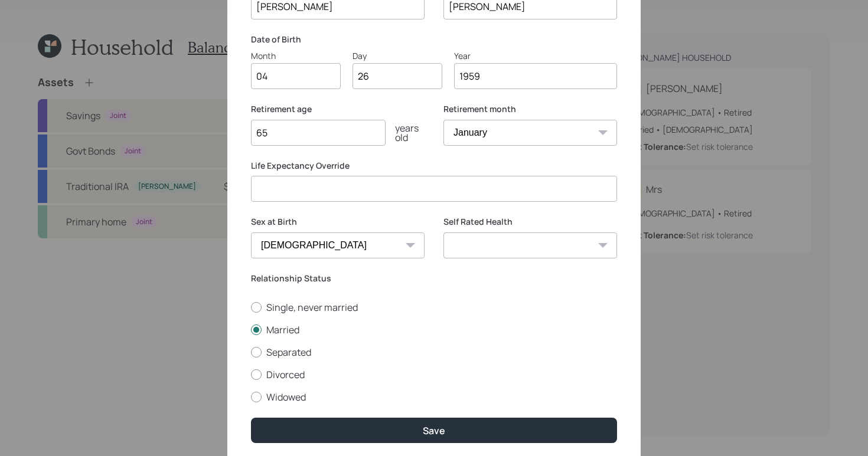 The image size is (868, 456). I want to click on label: Separated, so click(434, 352).